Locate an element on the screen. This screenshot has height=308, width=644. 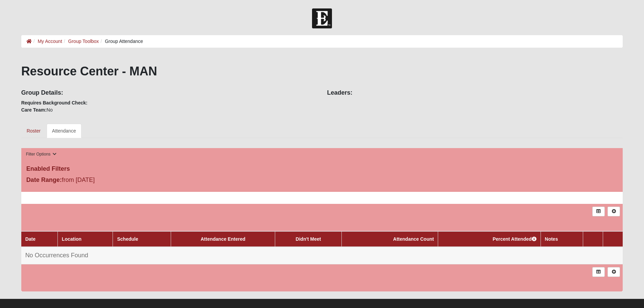
a: Roster is located at coordinates (33, 131).